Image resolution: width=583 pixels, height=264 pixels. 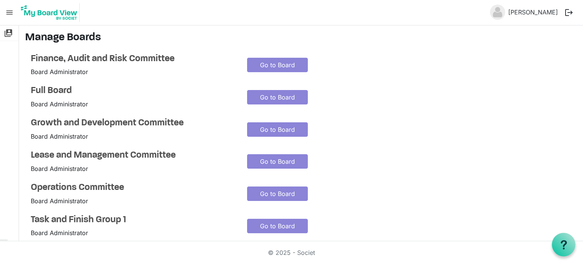 I want to click on a: © 2025 - Societ, so click(x=292, y=252).